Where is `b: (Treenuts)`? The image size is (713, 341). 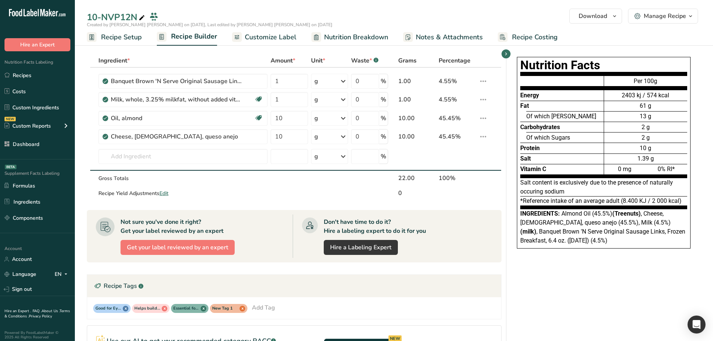 b: (Treenuts) is located at coordinates (627, 213).